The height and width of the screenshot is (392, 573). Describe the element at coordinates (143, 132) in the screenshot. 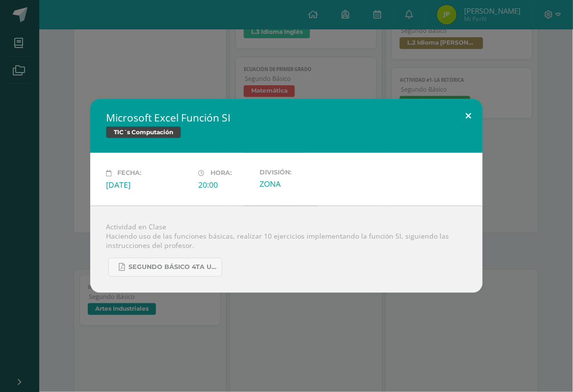

I see `span: TIC´s Computación` at that location.